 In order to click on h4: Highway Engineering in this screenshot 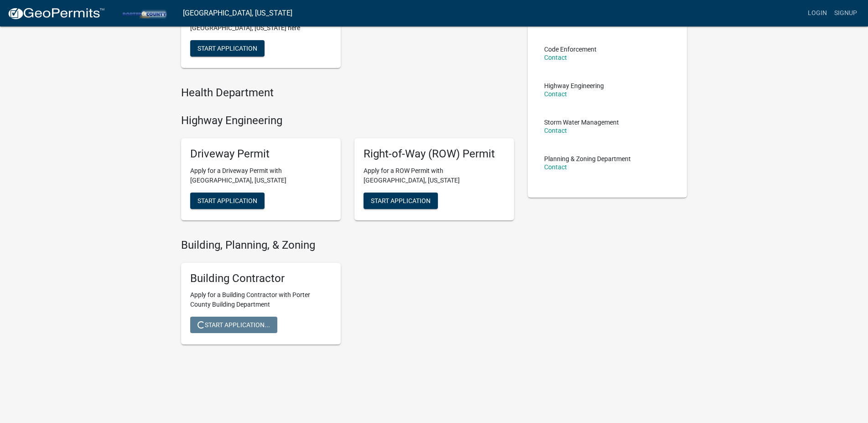, I will do `click(347, 120)`.